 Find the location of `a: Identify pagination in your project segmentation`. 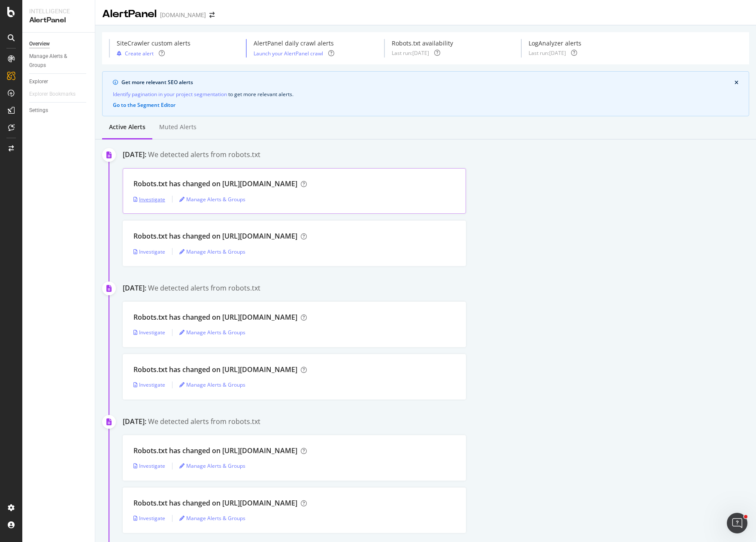

a: Identify pagination in your project segmentation is located at coordinates (170, 94).